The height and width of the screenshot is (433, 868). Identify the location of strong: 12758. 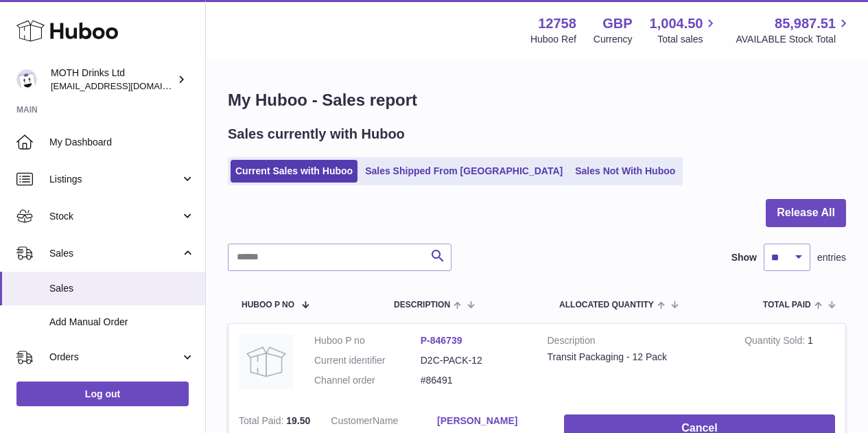
(557, 23).